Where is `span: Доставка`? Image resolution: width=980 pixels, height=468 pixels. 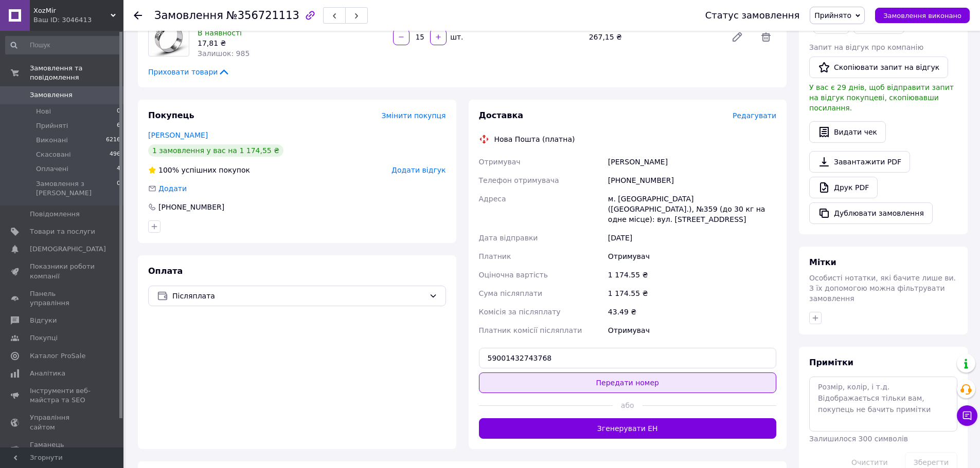
span: Доставка is located at coordinates (501, 115).